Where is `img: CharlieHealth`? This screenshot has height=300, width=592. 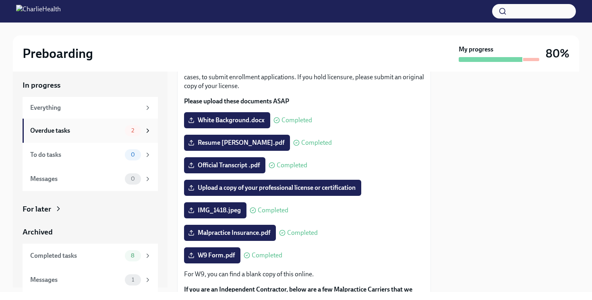 img: CharlieHealth is located at coordinates (38, 11).